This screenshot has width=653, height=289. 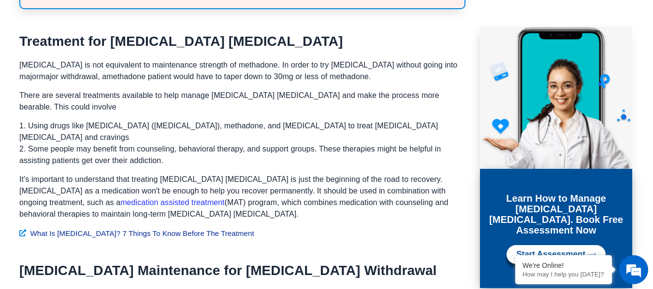 I want to click on div: Minimize live chat window, so click(x=170, y=16).